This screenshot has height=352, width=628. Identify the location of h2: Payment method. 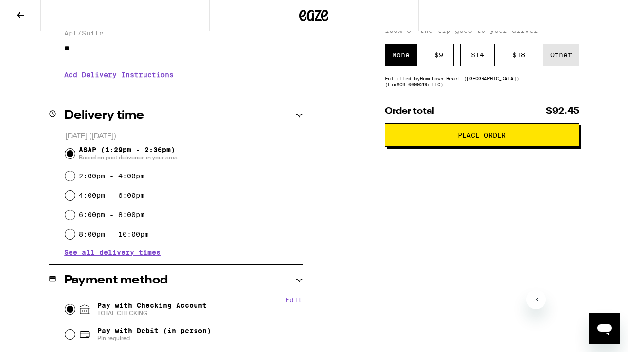
(116, 281).